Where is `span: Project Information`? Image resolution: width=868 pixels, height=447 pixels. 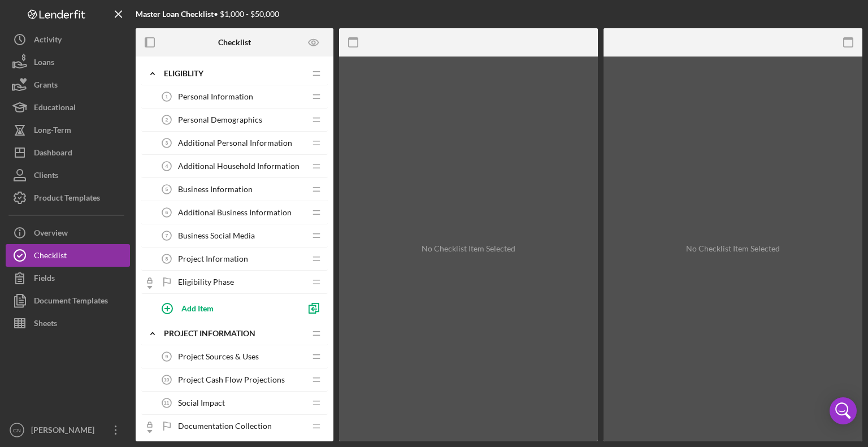
span: Project Information is located at coordinates (213, 259).